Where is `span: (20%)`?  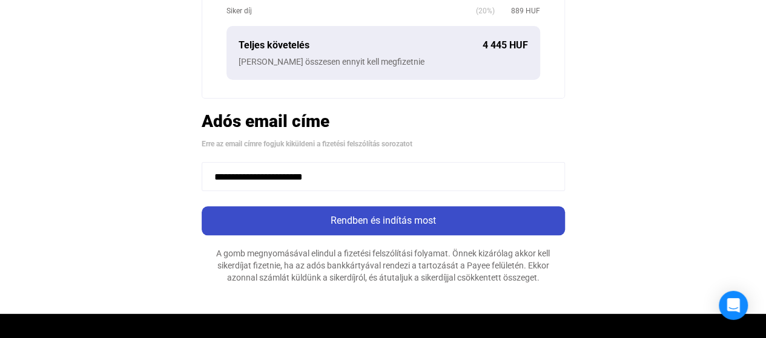
span: (20%) is located at coordinates (485, 11).